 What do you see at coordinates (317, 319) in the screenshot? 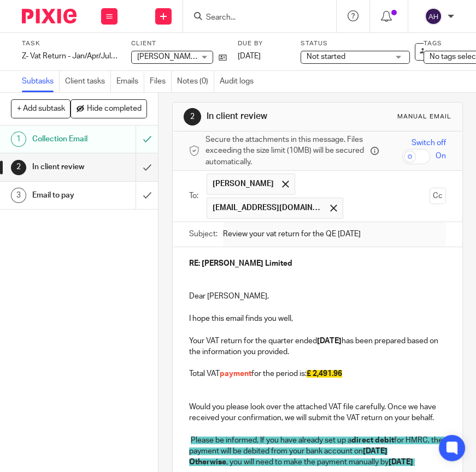
I see `p: I hope this email finds you well,` at bounding box center [317, 319].